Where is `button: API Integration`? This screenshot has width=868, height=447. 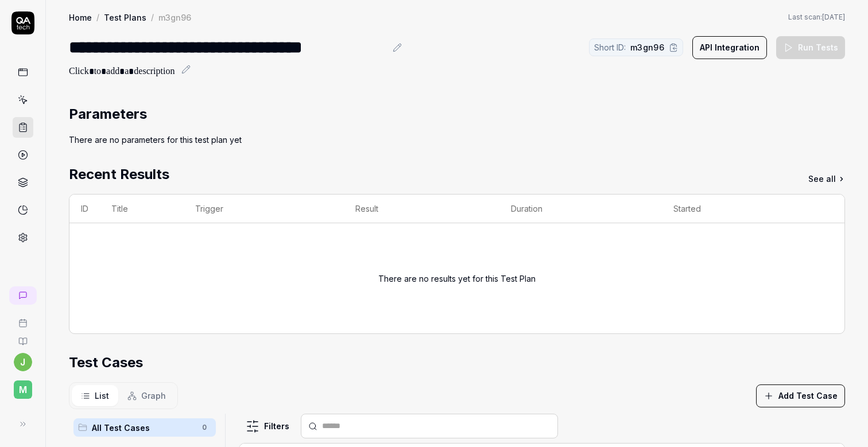
button: API Integration is located at coordinates (730, 48).